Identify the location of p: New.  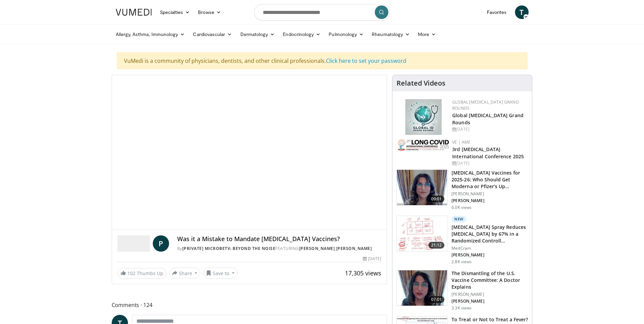
(459, 219).